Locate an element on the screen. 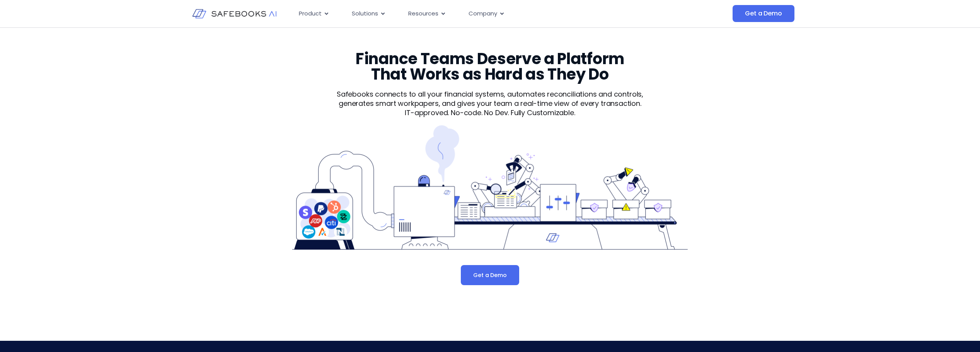 The image size is (980, 352). span: Product is located at coordinates (310, 14).